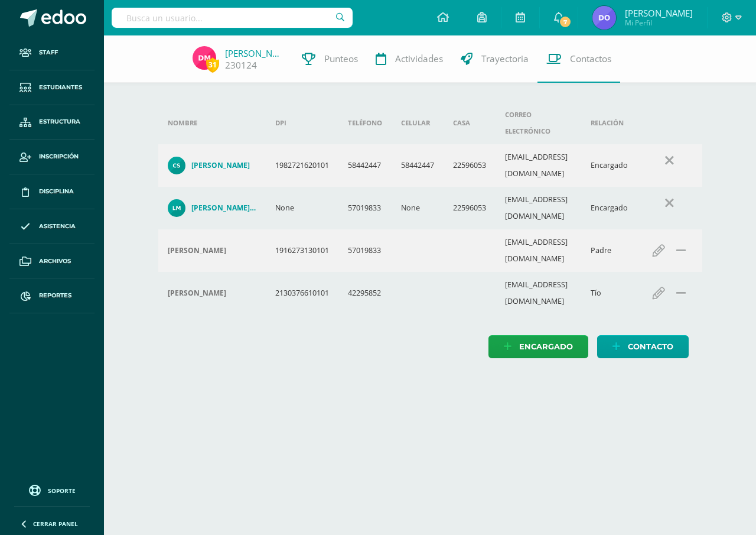 The image size is (756, 535). I want to click on span: Contacto, so click(651, 346).